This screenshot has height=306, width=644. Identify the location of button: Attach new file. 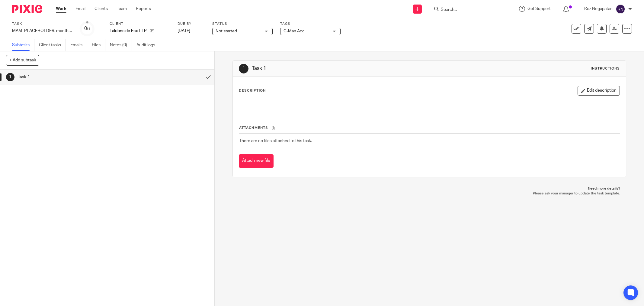
(256, 161).